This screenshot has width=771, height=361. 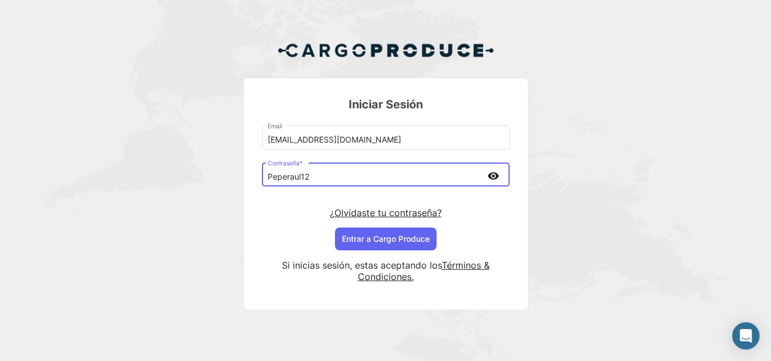 I want to click on a: ¿Olvidaste tu contraseña?, so click(x=386, y=213).